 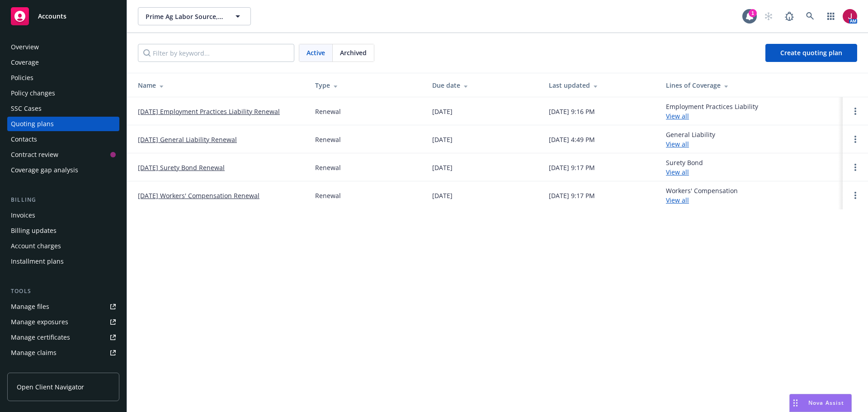 What do you see at coordinates (366, 85) in the screenshot?
I see `div: Type` at bounding box center [366, 85].